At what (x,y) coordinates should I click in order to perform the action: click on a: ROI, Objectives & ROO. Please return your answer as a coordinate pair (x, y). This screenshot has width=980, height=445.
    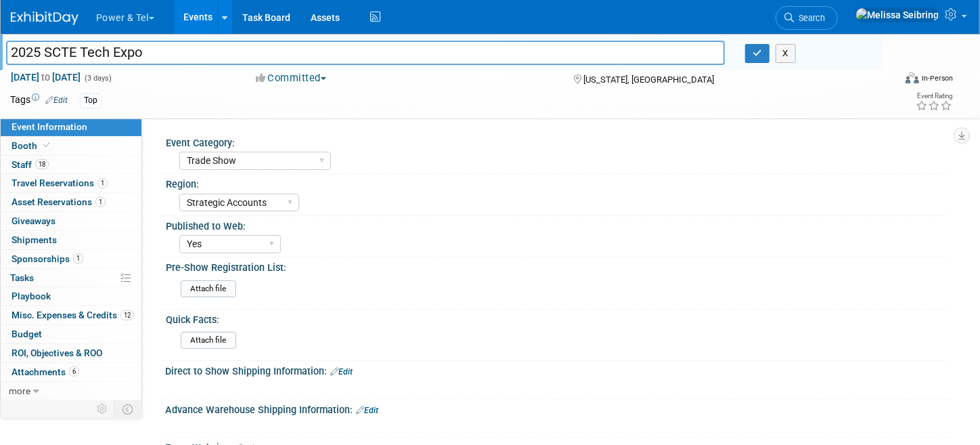
    Looking at the image, I should click on (71, 353).